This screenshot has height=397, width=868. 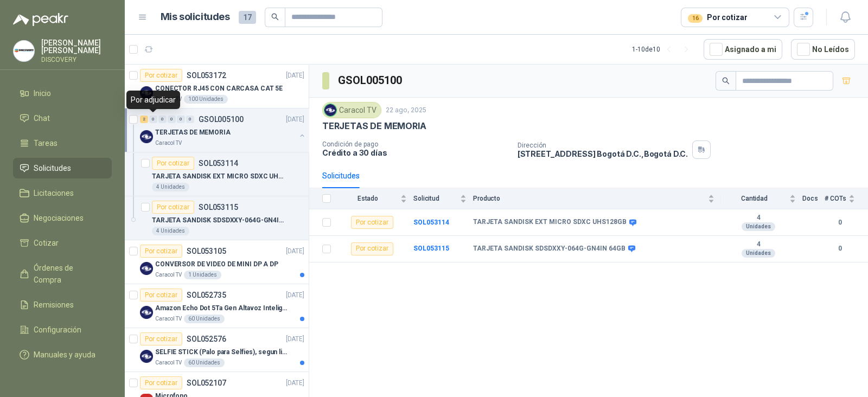 What do you see at coordinates (218, 207) in the screenshot?
I see `p: SOL053115` at bounding box center [218, 207].